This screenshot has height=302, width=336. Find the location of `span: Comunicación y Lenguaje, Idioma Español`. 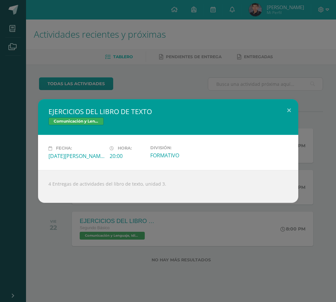

span: Comunicación y Lenguaje, Idioma Español is located at coordinates (76, 121).